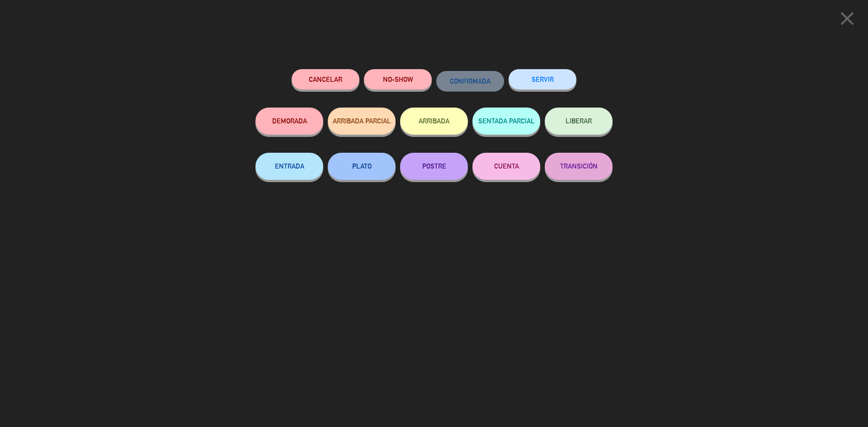 The width and height of the screenshot is (868, 427). I want to click on button: PLATO, so click(361, 166).